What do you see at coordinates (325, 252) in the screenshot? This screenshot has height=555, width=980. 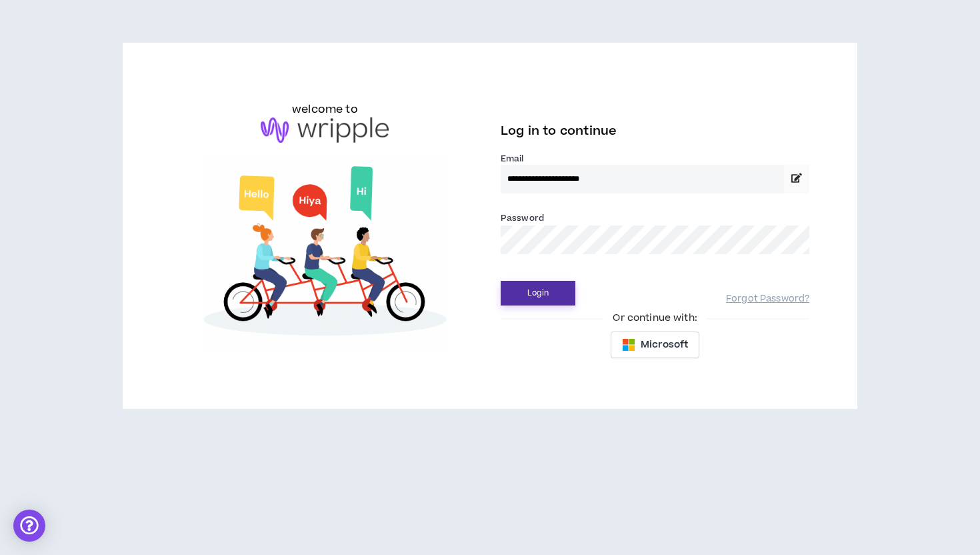 I see `img: Welcome to Wripple` at bounding box center [325, 252].